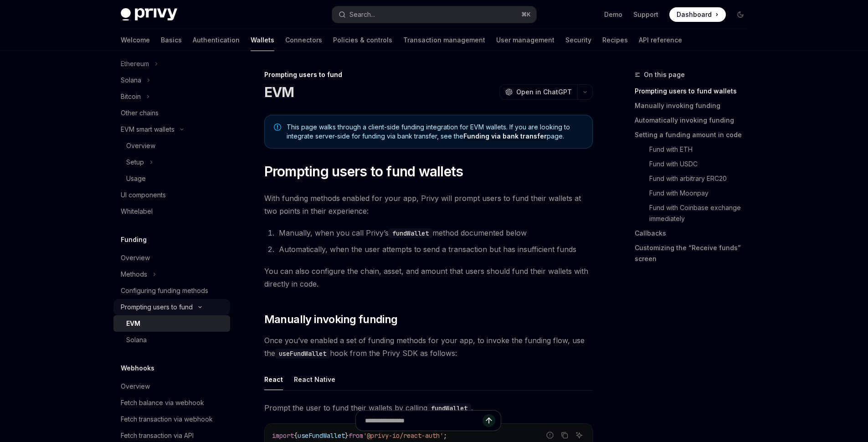  Describe the element at coordinates (172, 97) in the screenshot. I see `button: Toggle Bitcoin section` at that location.